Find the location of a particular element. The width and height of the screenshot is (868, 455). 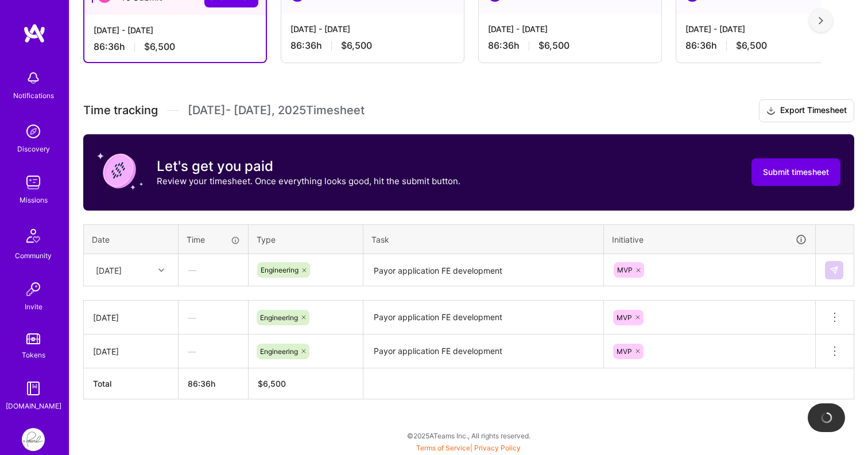

img: teamwork is located at coordinates (33, 183).